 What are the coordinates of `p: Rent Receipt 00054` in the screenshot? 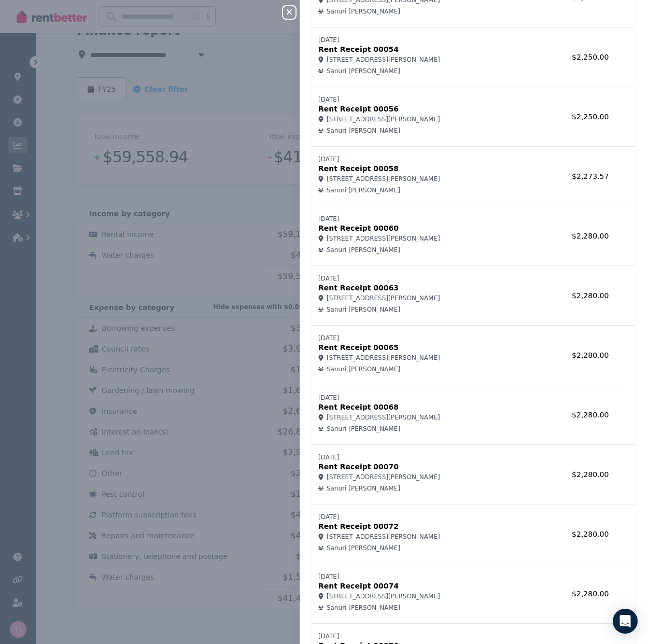 It's located at (423, 49).